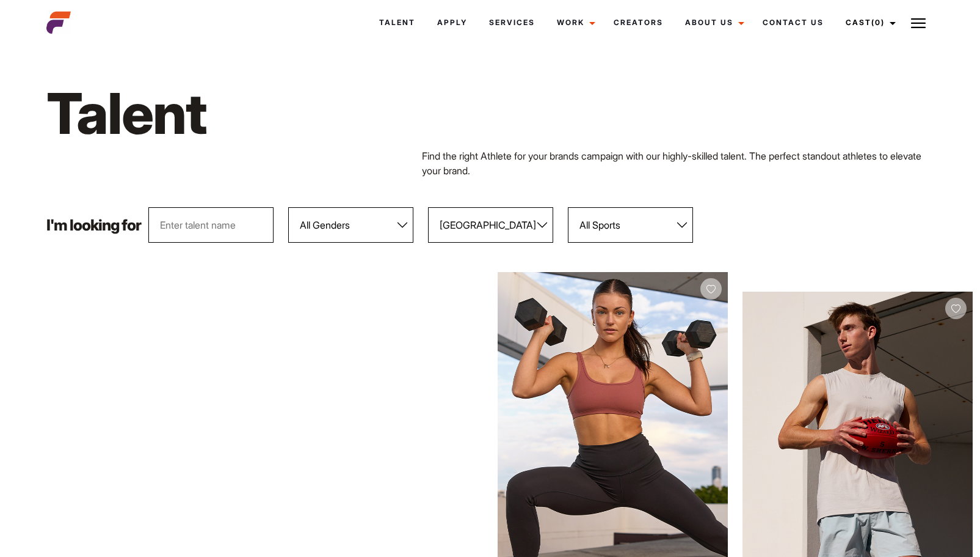 The width and height of the screenshot is (980, 557). I want to click on h1: Talent, so click(302, 113).